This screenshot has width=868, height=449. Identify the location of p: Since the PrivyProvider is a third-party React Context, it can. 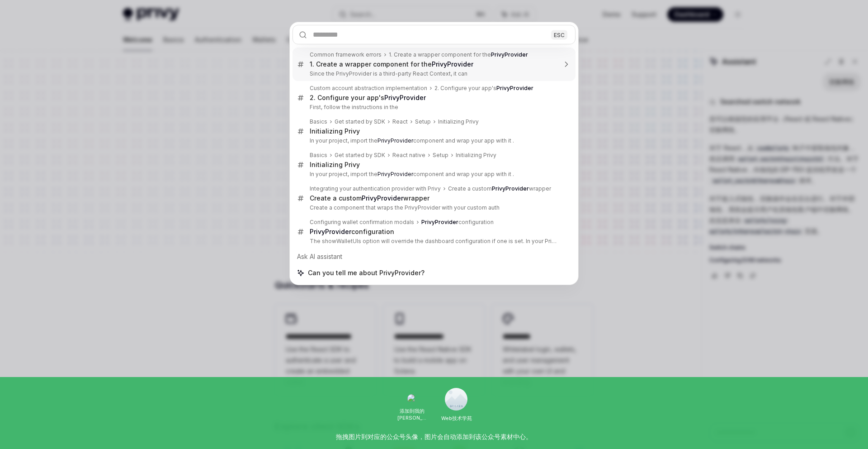
(433, 74).